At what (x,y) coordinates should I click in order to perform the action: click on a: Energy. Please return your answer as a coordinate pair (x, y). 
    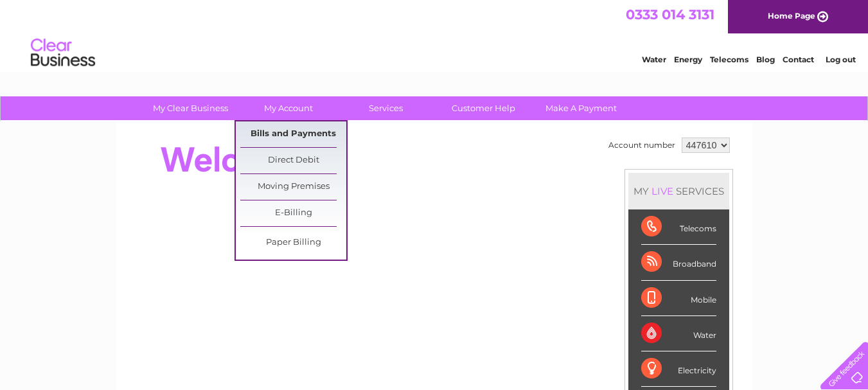
    Looking at the image, I should click on (688, 59).